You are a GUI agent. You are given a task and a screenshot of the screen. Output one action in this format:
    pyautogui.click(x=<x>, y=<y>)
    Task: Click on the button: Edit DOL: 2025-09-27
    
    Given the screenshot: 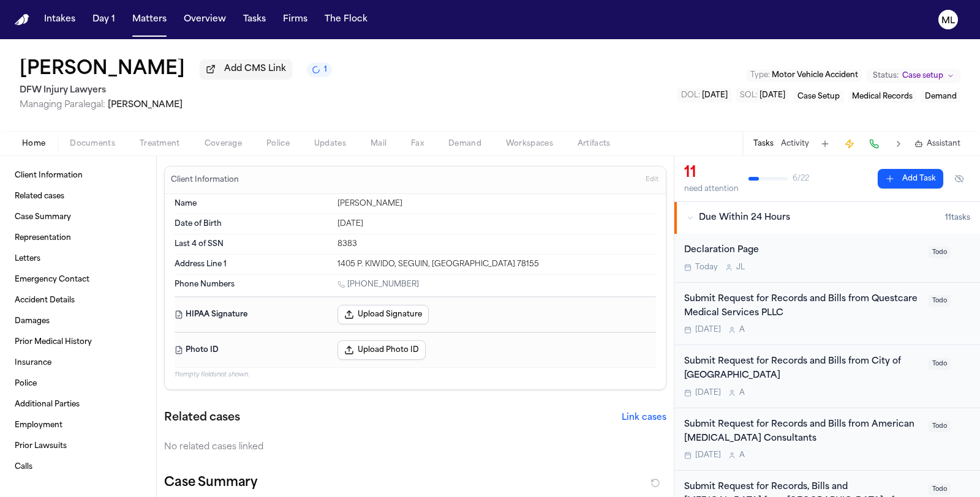 What is the action you would take?
    pyautogui.click(x=704, y=96)
    